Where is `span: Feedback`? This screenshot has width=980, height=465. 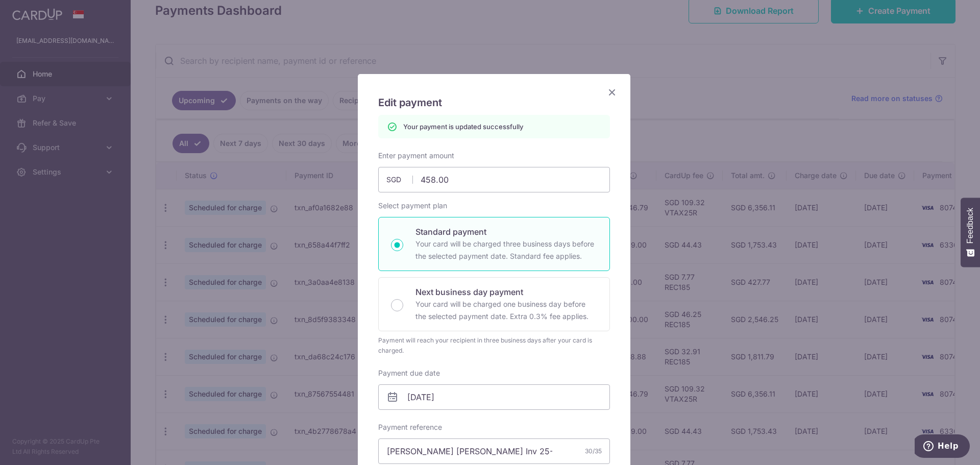
span: Feedback is located at coordinates (970, 226).